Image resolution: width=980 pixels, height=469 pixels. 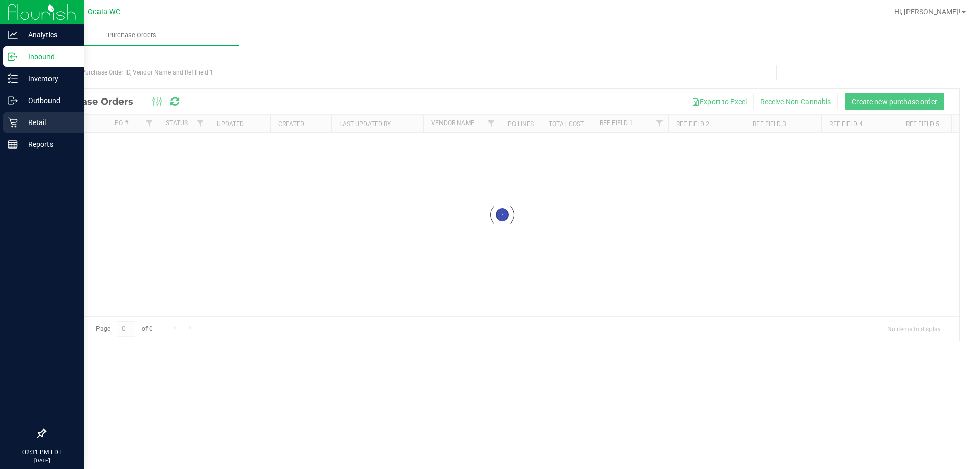 I want to click on input: Search Purchase Order ID, Vendor Name and Ref Field 1, so click(x=411, y=72).